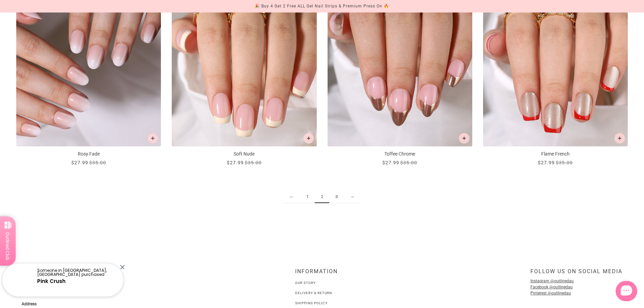 This screenshot has width=644, height=308. I want to click on p: Soft Nude, so click(244, 154).